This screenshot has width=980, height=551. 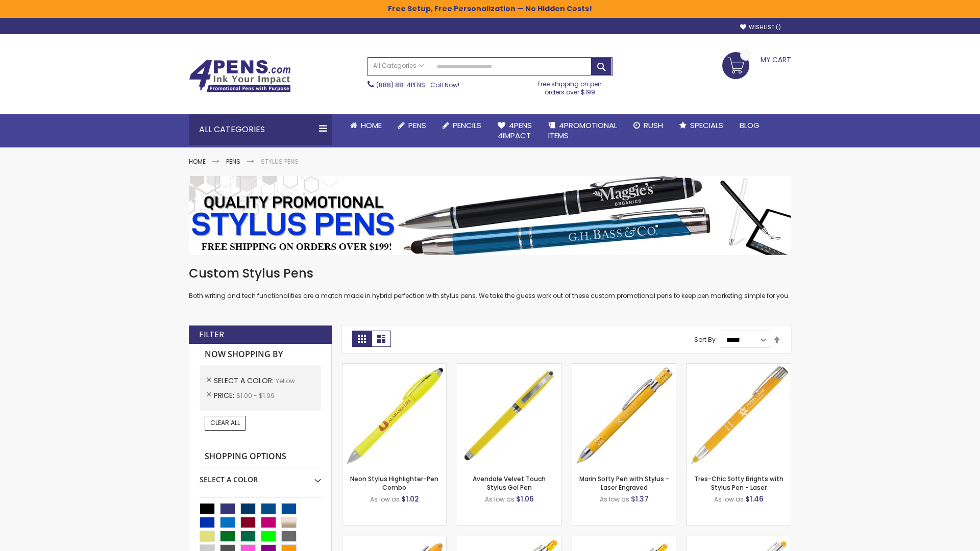 What do you see at coordinates (462, 125) in the screenshot?
I see `a: Pencils` at bounding box center [462, 125].